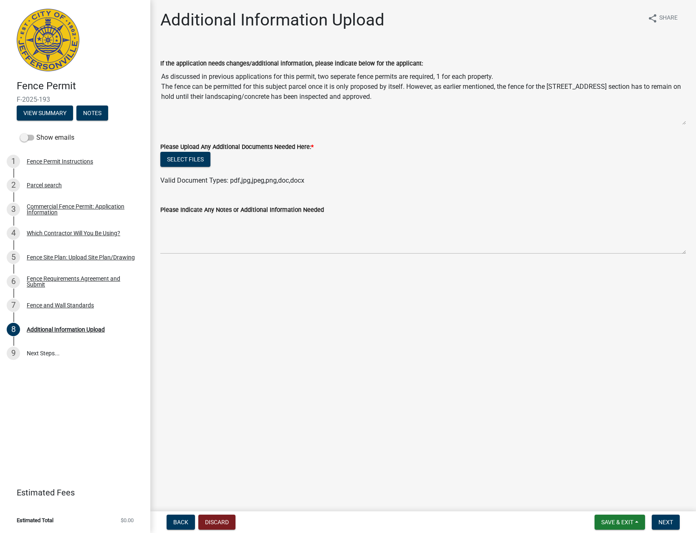  I want to click on div: 5, so click(13, 258).